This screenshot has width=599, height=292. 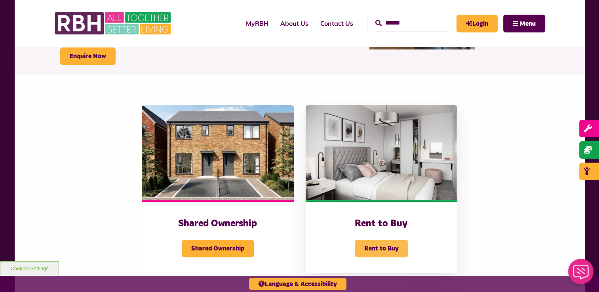 What do you see at coordinates (217, 153) in the screenshot?
I see `img: Cottons Resized` at bounding box center [217, 153].